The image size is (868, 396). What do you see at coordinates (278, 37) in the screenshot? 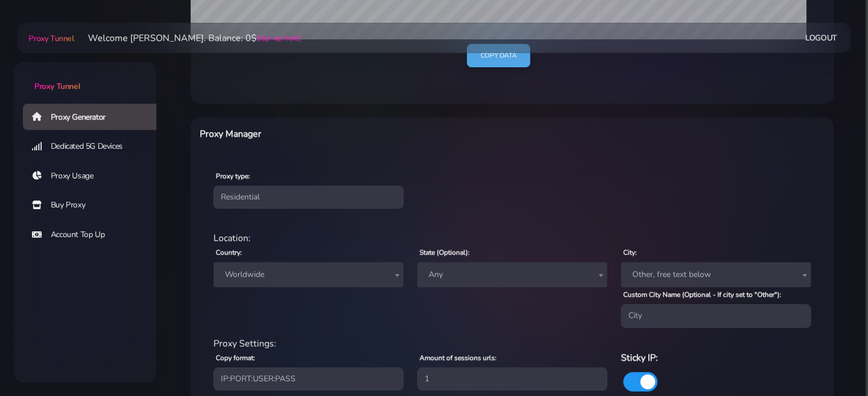
I see `a: (top-up here)` at bounding box center [278, 37].